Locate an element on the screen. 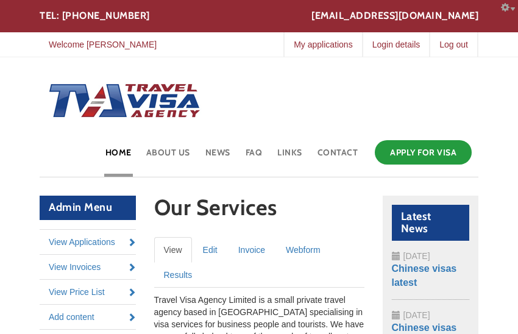 This screenshot has width=518, height=334. a: Login details is located at coordinates (396, 45).